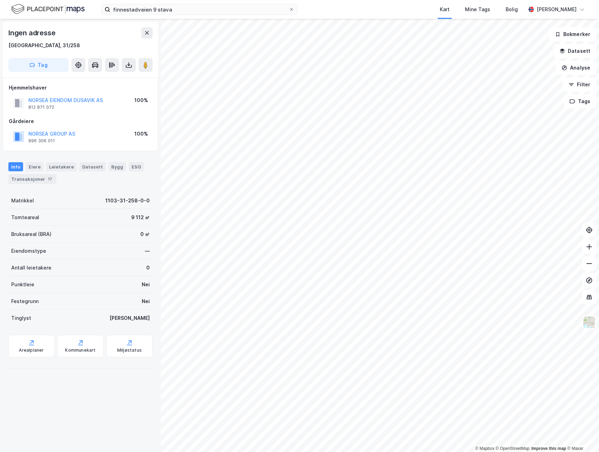  I want to click on div: Bolig, so click(512, 9).